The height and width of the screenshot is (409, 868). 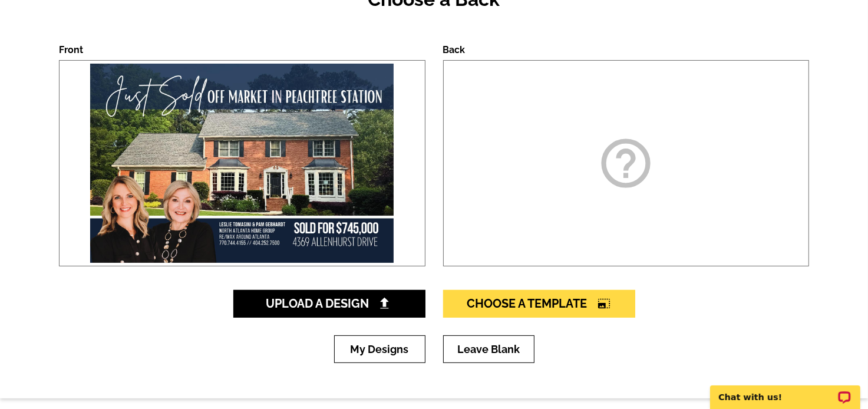 I want to click on a: Choose A Templatephoto_size_select_large, so click(x=539, y=304).